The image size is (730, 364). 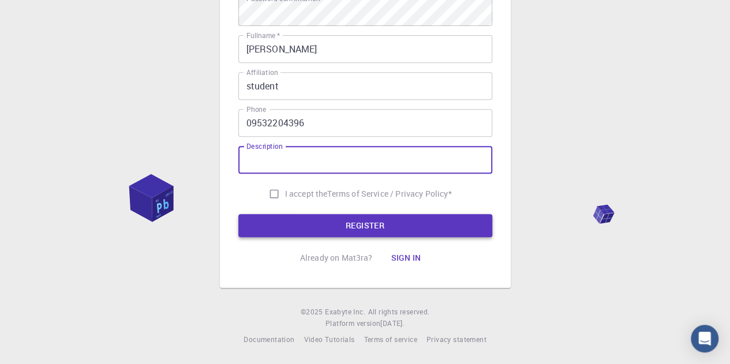 I want to click on a: Documentation, so click(x=269, y=340).